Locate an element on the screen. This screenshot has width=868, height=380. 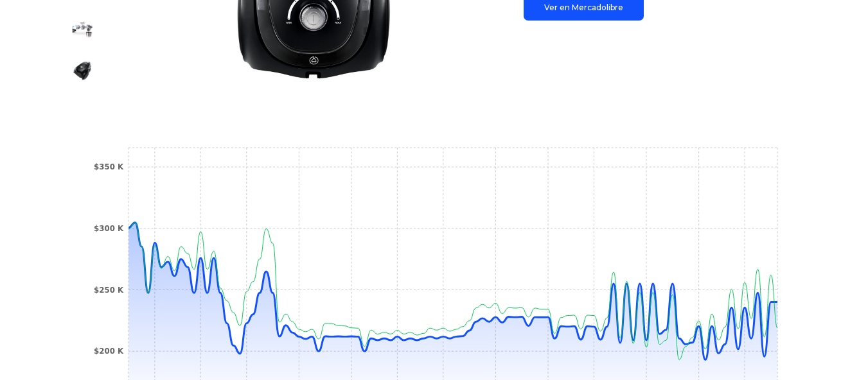
tspan: $350 K is located at coordinates (108, 167).